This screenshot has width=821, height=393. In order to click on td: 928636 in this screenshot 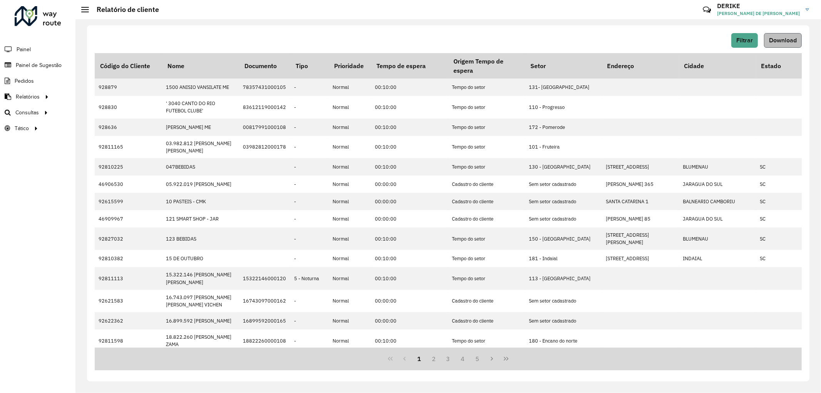, I will do `click(128, 127)`.